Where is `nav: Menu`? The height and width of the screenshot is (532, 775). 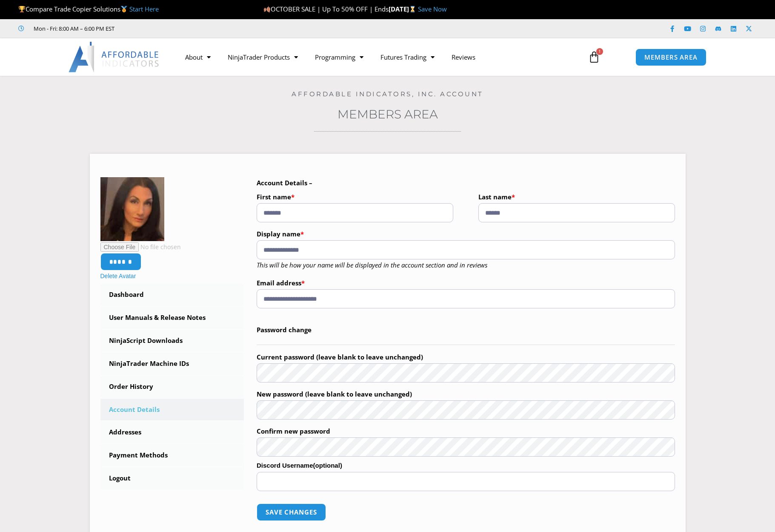 nav: Menu is located at coordinates (378, 57).